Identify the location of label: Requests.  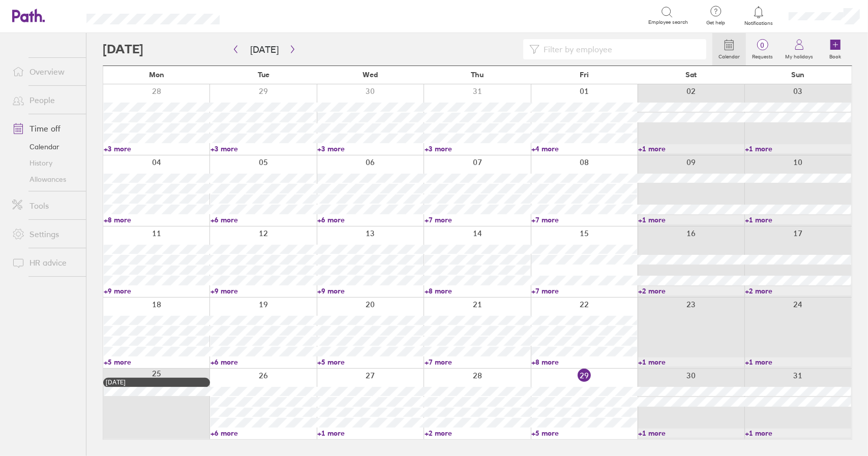
(762, 56).